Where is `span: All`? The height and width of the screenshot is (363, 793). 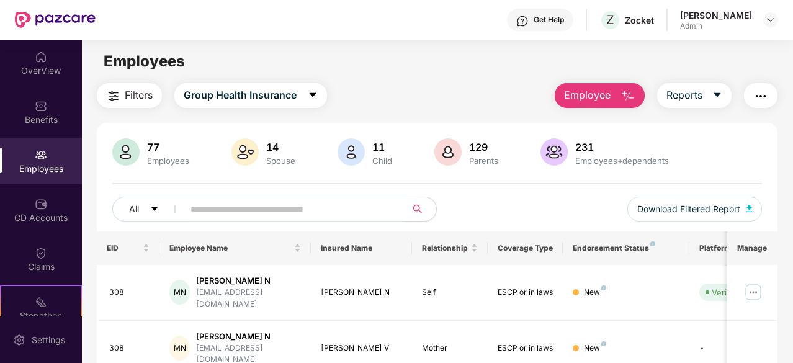 span: All is located at coordinates (134, 209).